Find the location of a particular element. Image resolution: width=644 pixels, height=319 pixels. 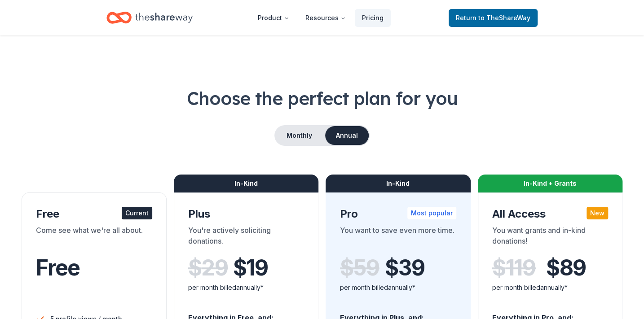

span: $ 19 is located at coordinates (250, 268).